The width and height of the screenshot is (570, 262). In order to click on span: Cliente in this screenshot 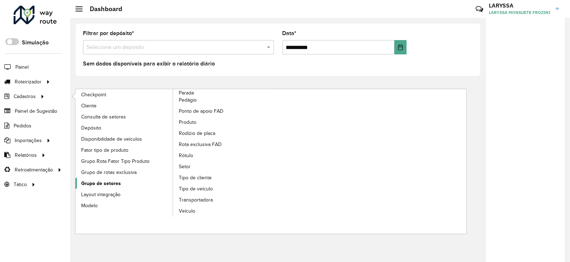, I will do `click(89, 106)`.